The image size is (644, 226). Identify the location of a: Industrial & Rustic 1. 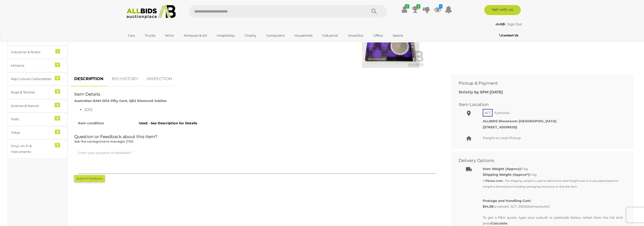
(38, 52).